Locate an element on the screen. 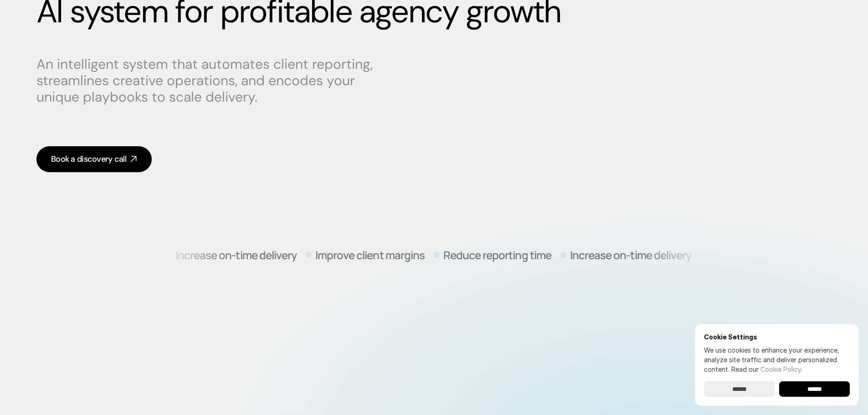  p: Reduce reporting time is located at coordinates (496, 255).